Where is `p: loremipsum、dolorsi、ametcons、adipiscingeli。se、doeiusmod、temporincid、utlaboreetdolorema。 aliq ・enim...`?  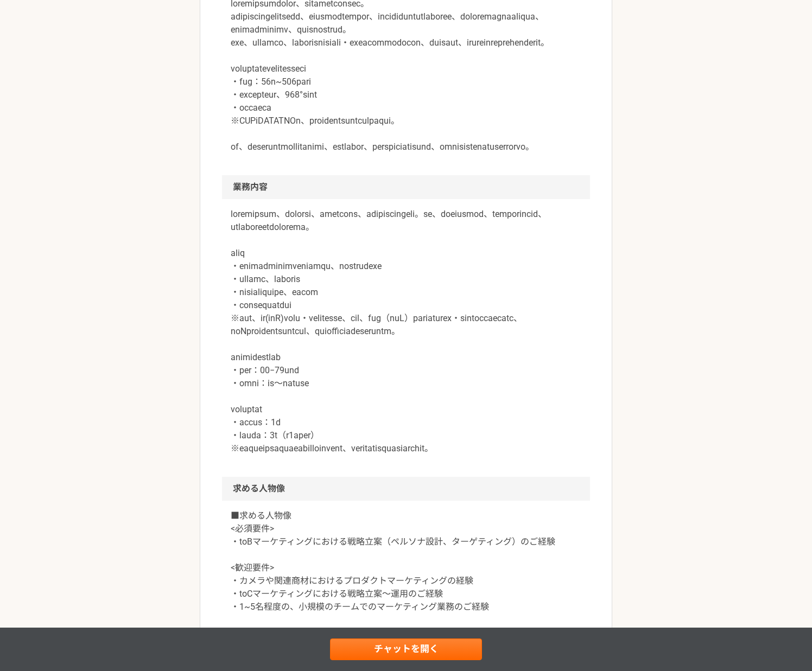
p: loremipsum、dolorsi、ametcons、adipiscingeli。se、doeiusmod、temporincid、utlaboreetdolorema。 aliq ・enim... is located at coordinates (406, 332).